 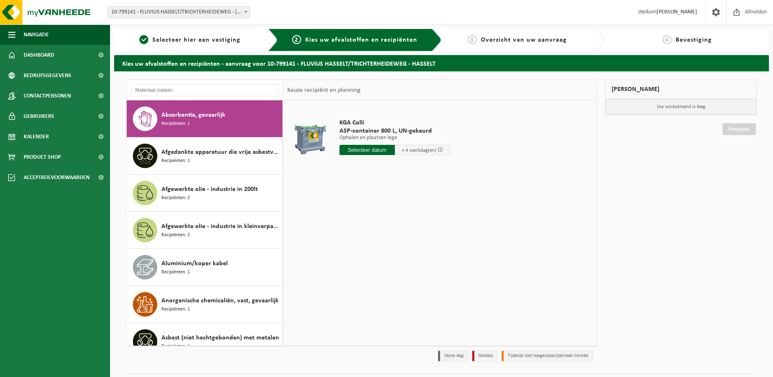 I want to click on span: 3, so click(x=472, y=40).